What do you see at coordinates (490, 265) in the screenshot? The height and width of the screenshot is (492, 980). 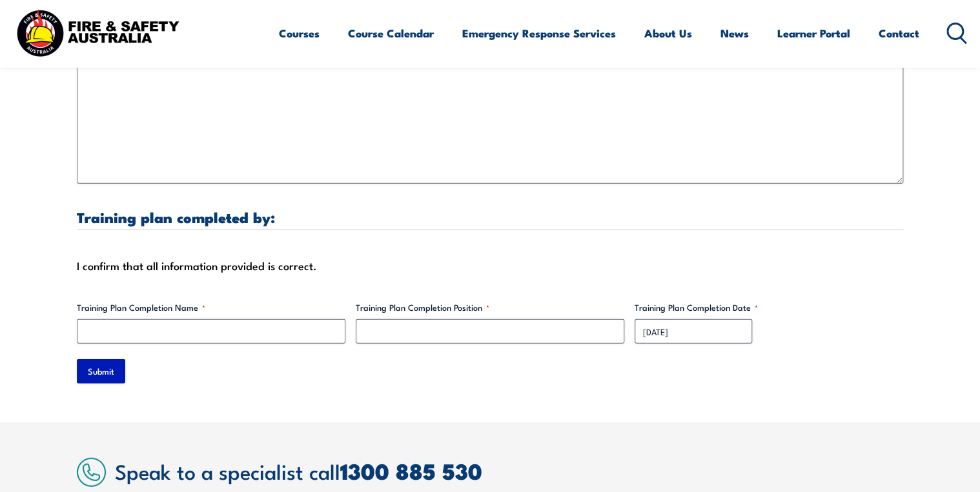 I see `div: I confirm that all information provided is correct.` at bounding box center [490, 265].